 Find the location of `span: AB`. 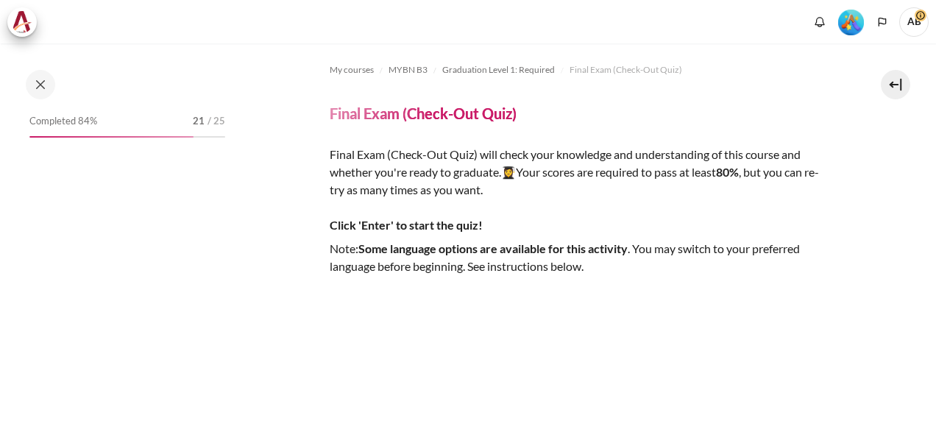

span: AB is located at coordinates (914, 22).